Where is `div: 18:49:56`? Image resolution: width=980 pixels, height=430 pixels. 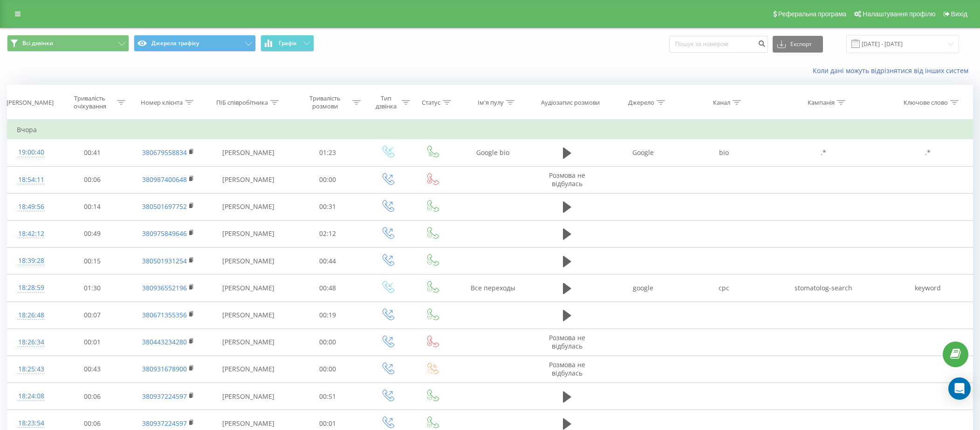 div: 18:49:56 is located at coordinates (31, 207).